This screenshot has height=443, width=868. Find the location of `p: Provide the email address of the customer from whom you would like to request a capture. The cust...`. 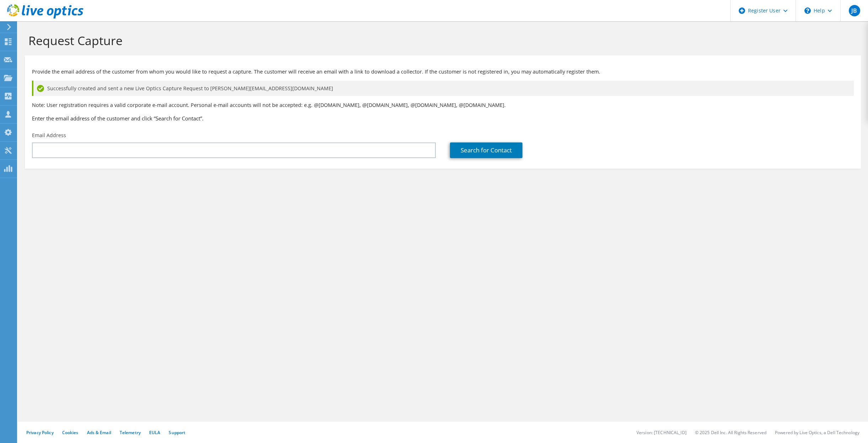

p: Provide the email address of the customer from whom you would like to request a capture. The cust... is located at coordinates (443, 72).